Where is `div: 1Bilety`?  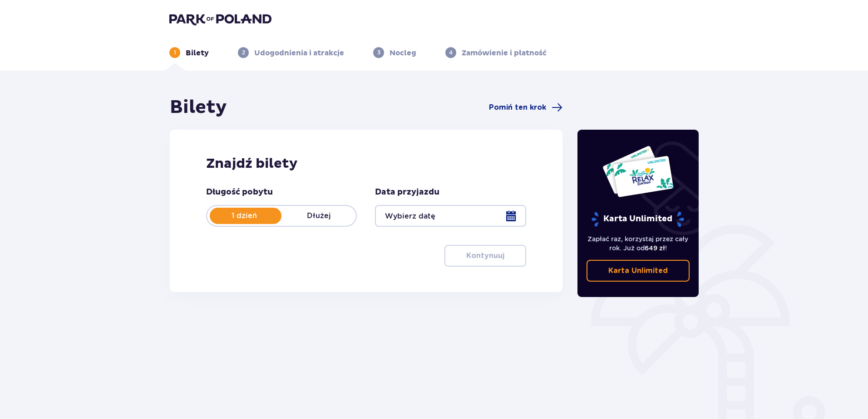
div: 1Bilety is located at coordinates (189, 53).